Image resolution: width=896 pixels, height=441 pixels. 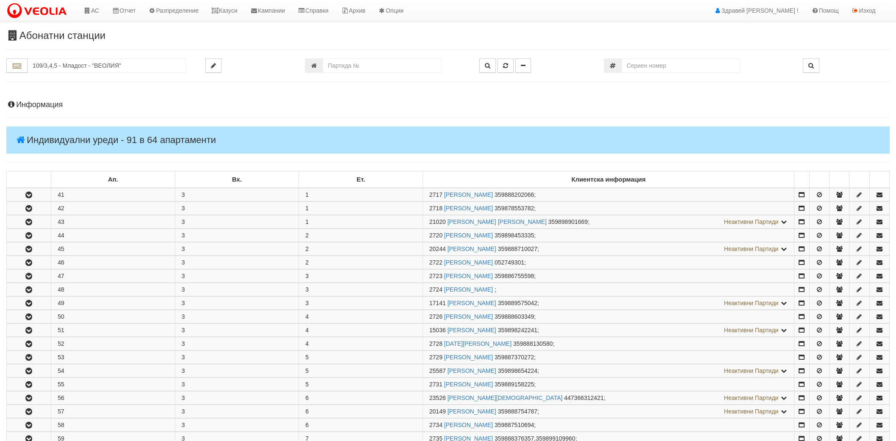 I want to click on span: 6, so click(x=307, y=425).